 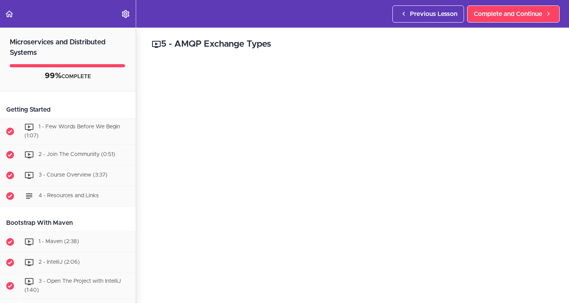 What do you see at coordinates (73, 175) in the screenshot?
I see `span: 3 - Course Overview (3:37)` at bounding box center [73, 175].